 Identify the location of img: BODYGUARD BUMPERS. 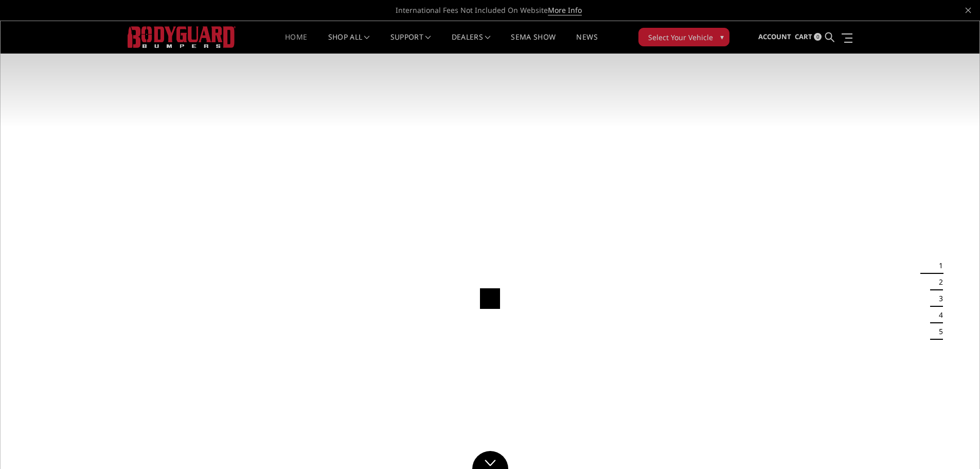
(181, 37).